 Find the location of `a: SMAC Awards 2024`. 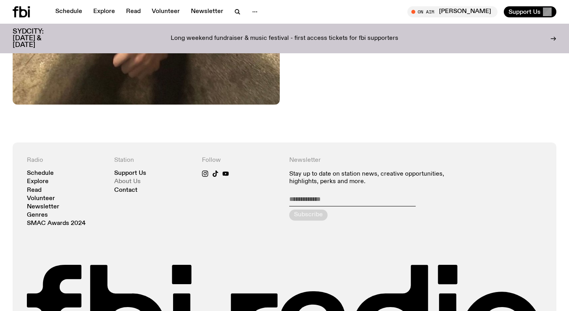

a: SMAC Awards 2024 is located at coordinates (56, 224).